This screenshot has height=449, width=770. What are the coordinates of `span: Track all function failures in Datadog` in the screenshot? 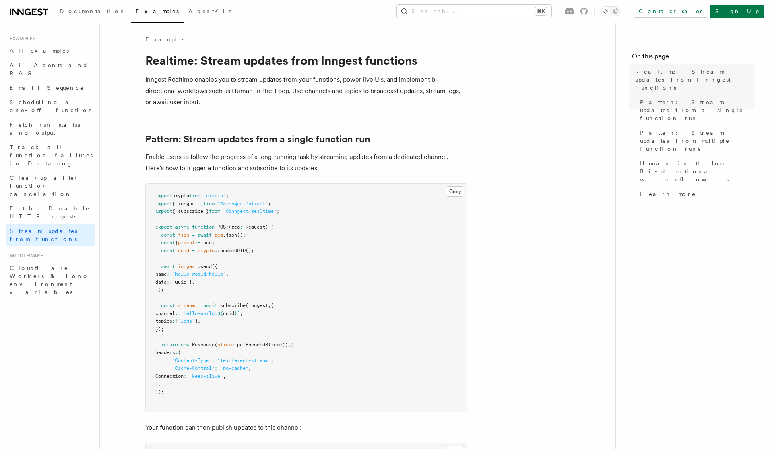 It's located at (51, 155).